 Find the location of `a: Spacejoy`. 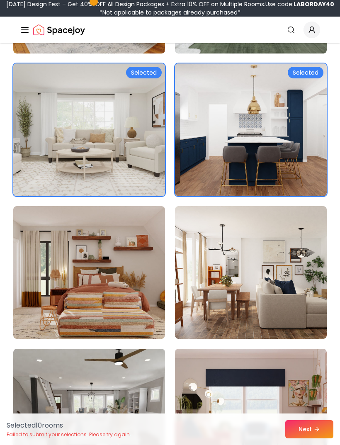

a: Spacejoy is located at coordinates (59, 30).